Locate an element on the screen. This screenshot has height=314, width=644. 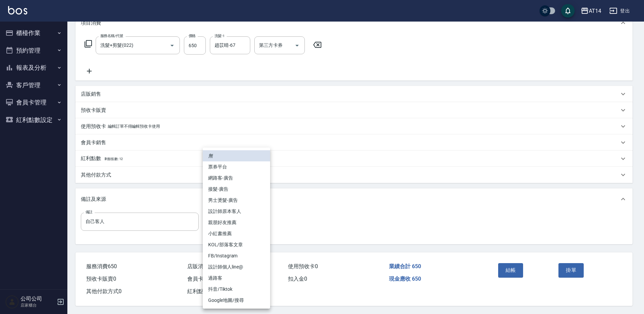
li: 抖音/Tiktok is located at coordinates (236, 289).